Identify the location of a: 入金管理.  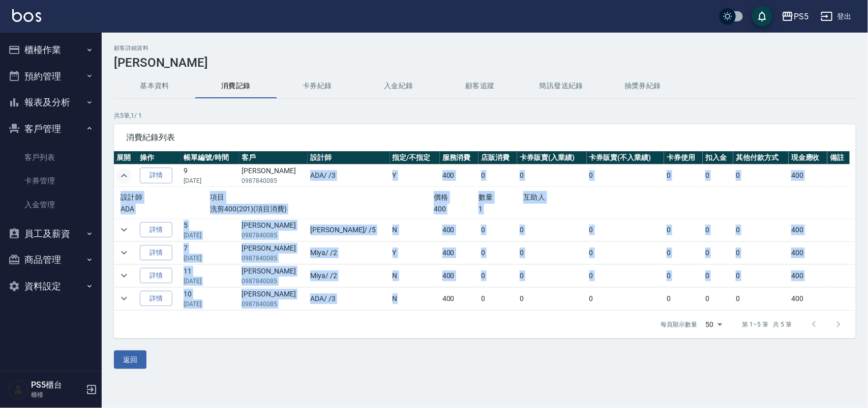
(51, 204).